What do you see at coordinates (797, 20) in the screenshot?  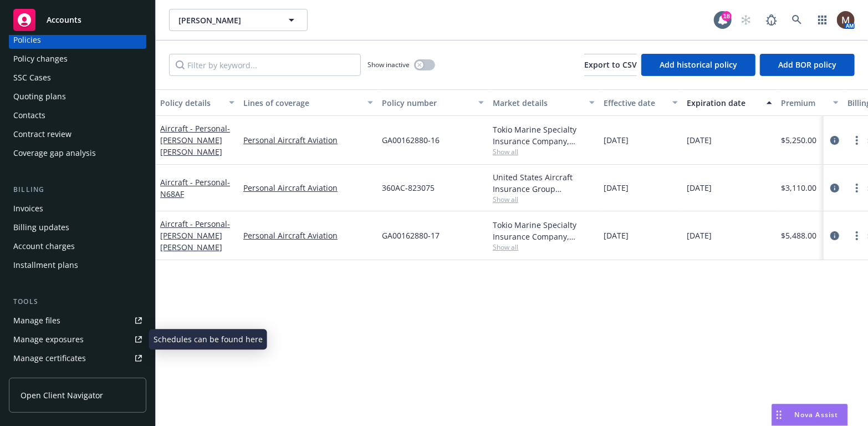 I see `a: Search` at bounding box center [797, 20].